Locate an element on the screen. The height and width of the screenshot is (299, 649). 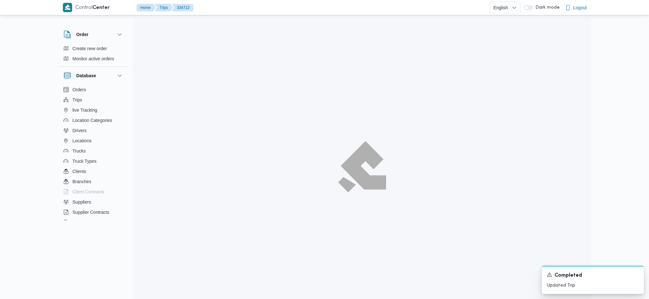
button: Client Contracts is located at coordinates (93, 192).